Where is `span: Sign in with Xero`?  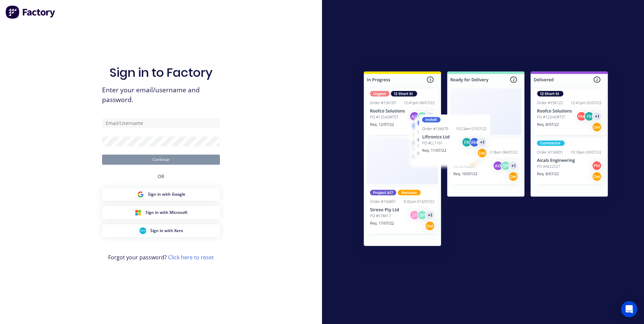
span: Sign in with Xero is located at coordinates (166, 230).